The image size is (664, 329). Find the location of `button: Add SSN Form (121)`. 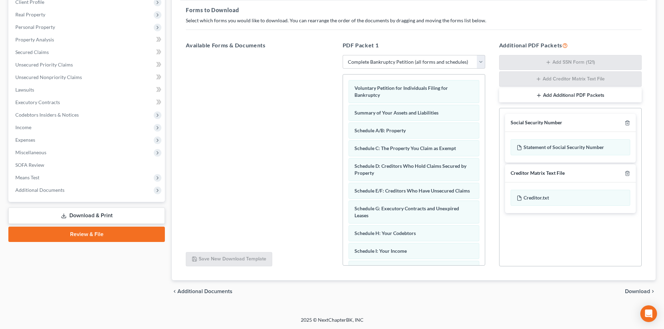

button: Add SSN Form (121) is located at coordinates (570, 63).